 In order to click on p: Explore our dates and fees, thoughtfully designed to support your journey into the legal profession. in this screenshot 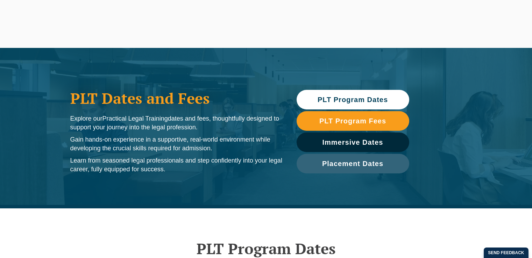, I will do `click(176, 123)`.